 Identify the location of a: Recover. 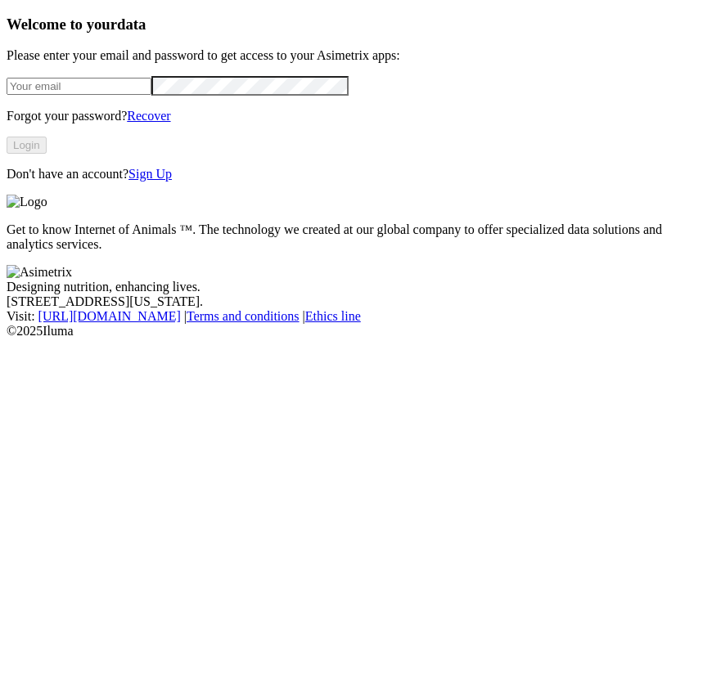
(148, 115).